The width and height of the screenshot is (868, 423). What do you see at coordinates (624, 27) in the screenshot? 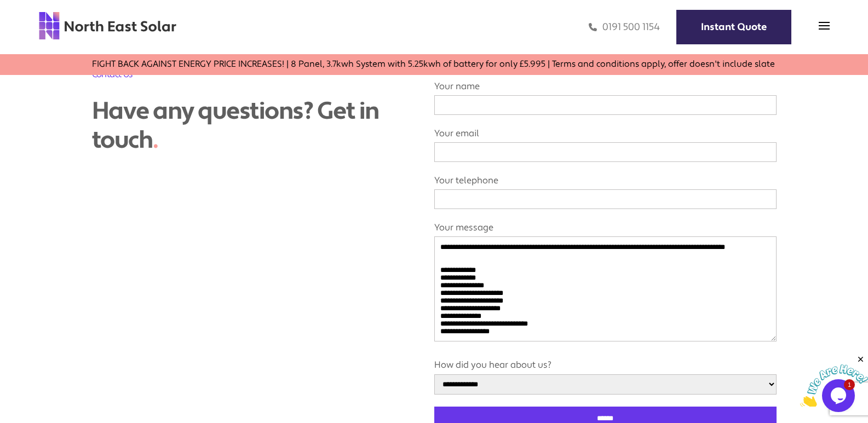
I see `a: 0191 500 1154` at bounding box center [624, 27].